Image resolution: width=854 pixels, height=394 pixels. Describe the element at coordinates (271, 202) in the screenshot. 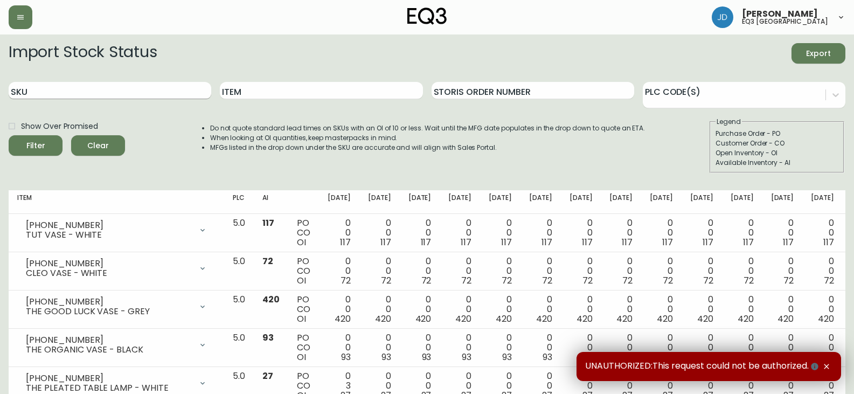

I see `th: AI` at that location.